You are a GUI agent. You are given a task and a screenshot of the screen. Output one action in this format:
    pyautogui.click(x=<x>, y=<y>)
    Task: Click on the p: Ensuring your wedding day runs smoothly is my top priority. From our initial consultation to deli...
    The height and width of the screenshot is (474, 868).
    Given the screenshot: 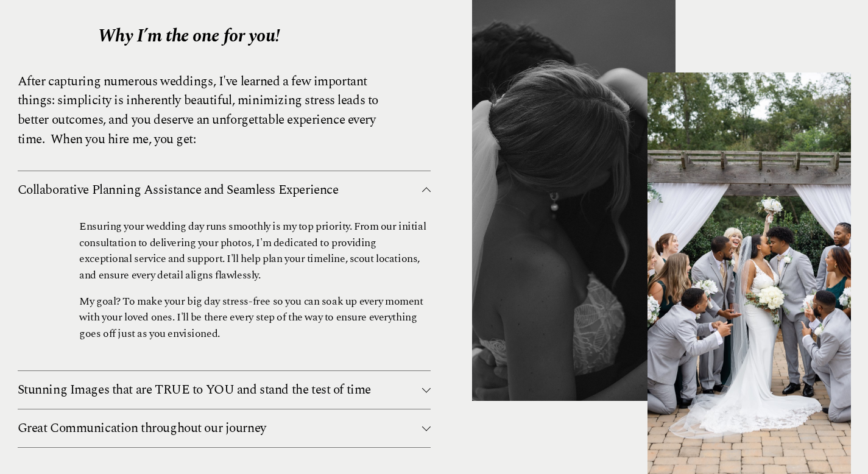 What is the action you would take?
    pyautogui.click(x=254, y=251)
    